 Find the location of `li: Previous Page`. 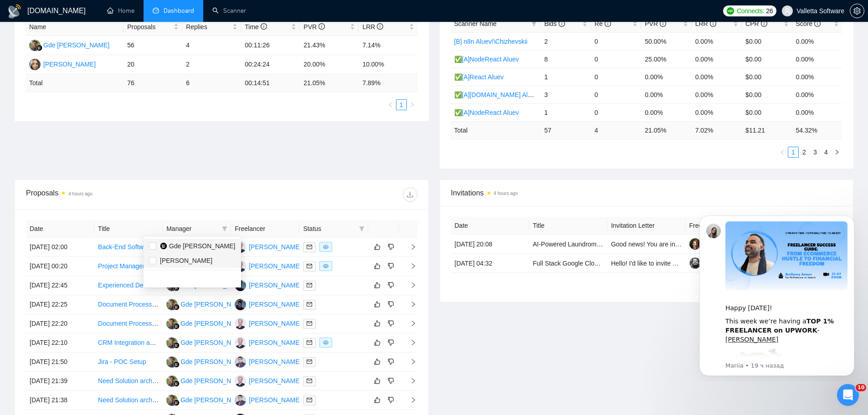

li: Previous Page is located at coordinates (390, 105).